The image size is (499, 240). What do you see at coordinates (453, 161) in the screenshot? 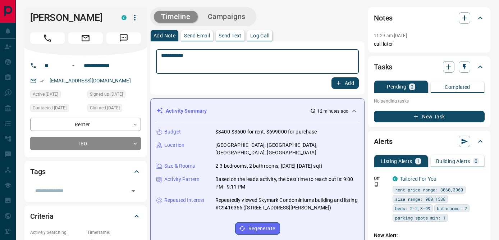
I see `p: Building Alerts` at bounding box center [453, 161].